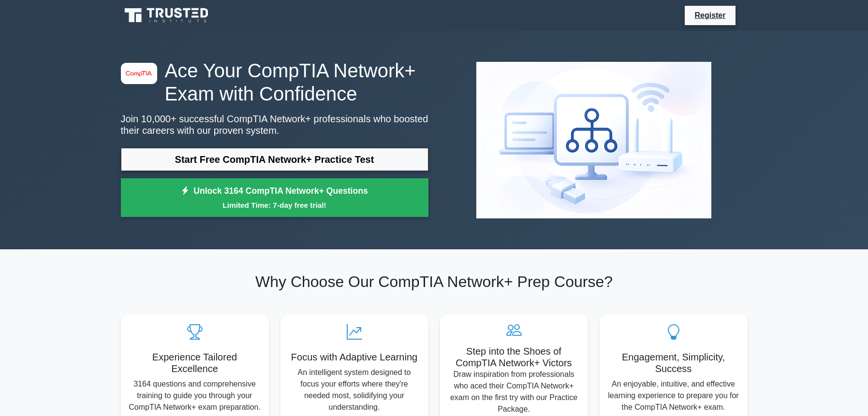  I want to click on small: Limited Time: 7-day free trial!, so click(275, 205).